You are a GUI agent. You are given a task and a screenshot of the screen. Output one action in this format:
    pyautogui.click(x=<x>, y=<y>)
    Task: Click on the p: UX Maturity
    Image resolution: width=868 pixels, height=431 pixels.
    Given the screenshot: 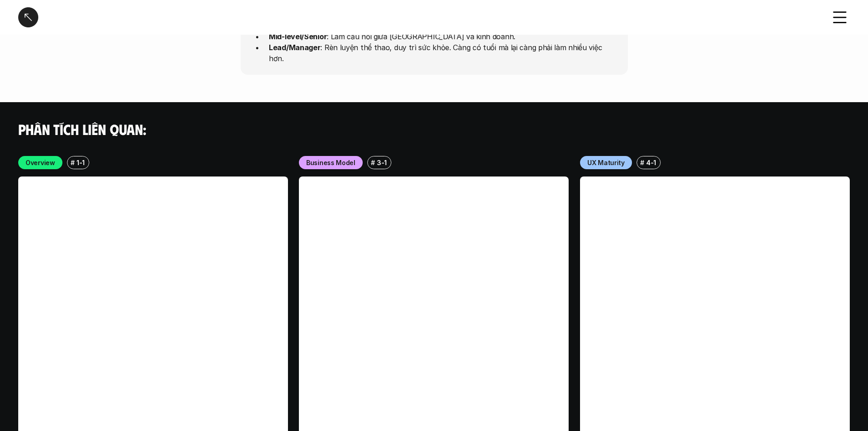 What is the action you would take?
    pyautogui.click(x=606, y=162)
    